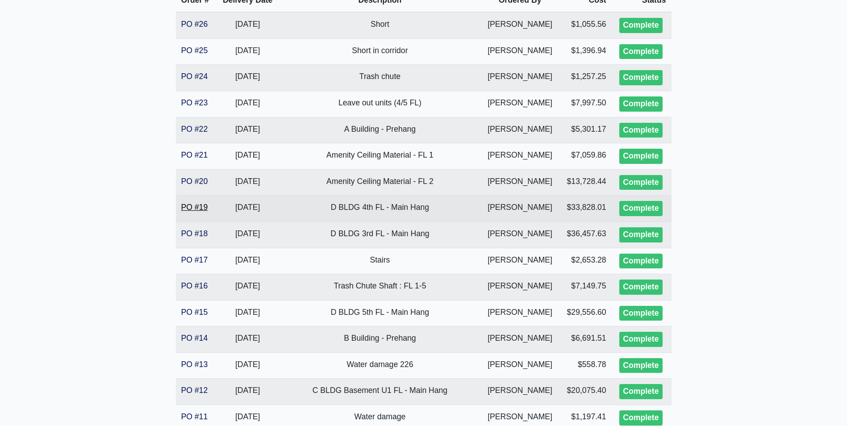  I want to click on td: Amenity Ceiling Material - FL 1, so click(379, 156).